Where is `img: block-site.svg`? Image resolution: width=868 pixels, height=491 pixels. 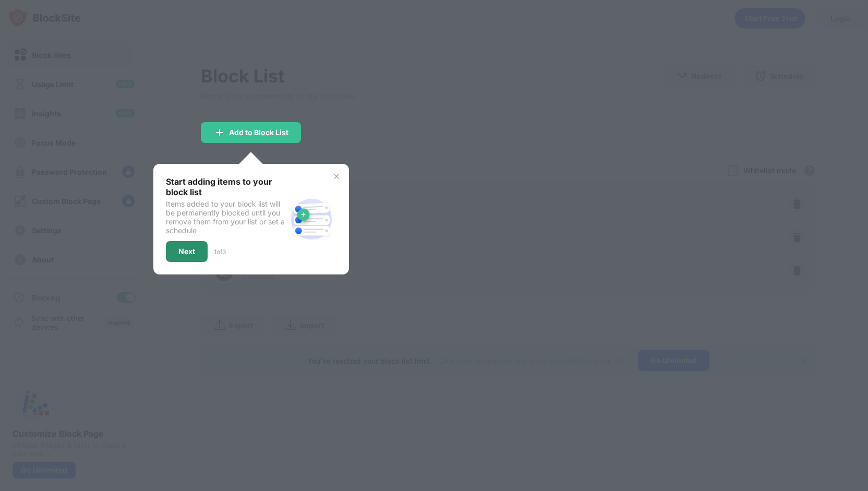 img: block-site.svg is located at coordinates (311, 219).